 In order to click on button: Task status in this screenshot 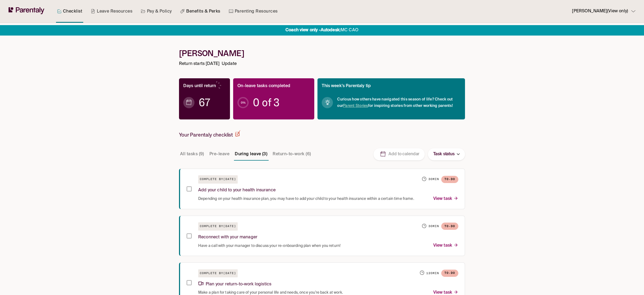, I will do `click(446, 154)`.